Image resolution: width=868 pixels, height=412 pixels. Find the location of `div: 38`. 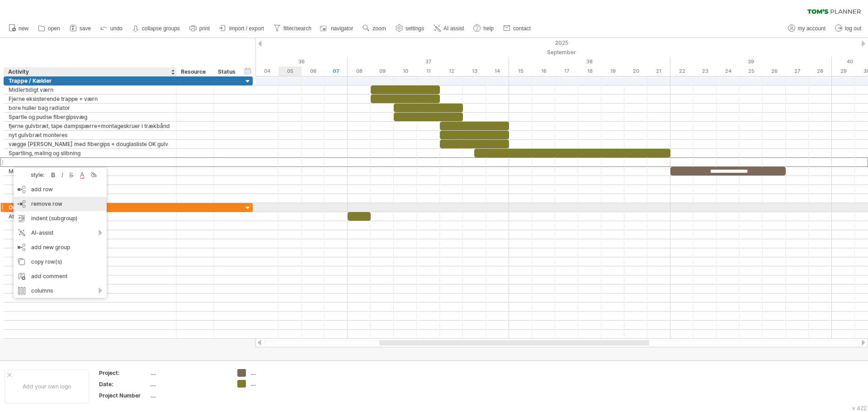

div: 38 is located at coordinates (589, 61).